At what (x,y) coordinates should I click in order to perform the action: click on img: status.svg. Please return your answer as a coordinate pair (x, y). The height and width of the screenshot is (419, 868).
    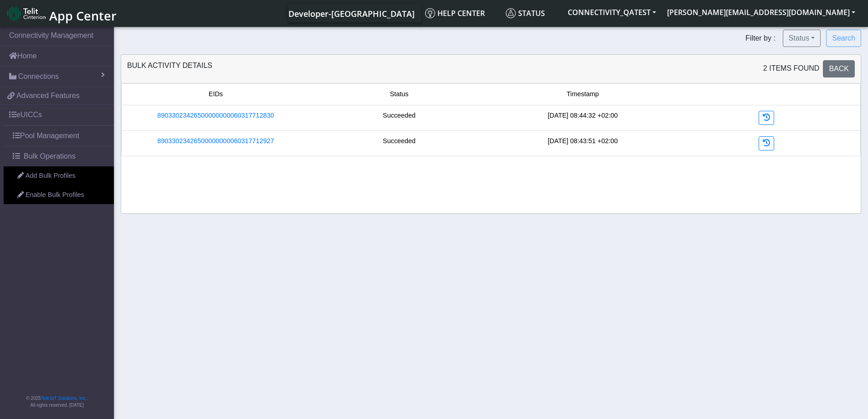
    Looking at the image, I should click on (511, 13).